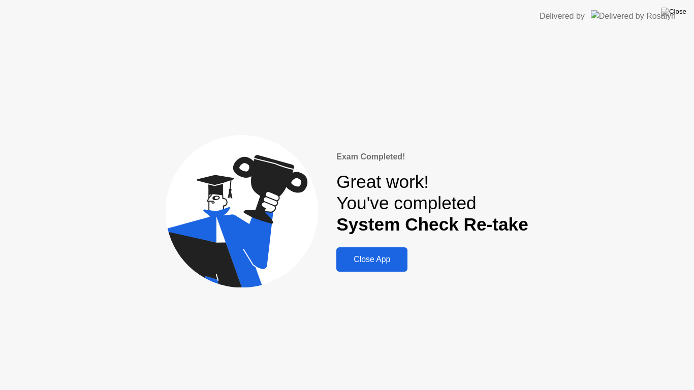 The width and height of the screenshot is (694, 390). What do you see at coordinates (432, 157) in the screenshot?
I see `div: Exam Completed!` at bounding box center [432, 157].